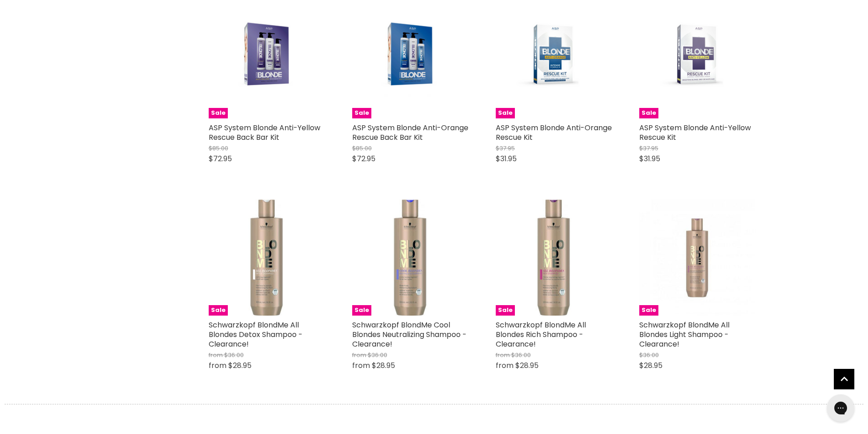 This screenshot has width=868, height=434. I want to click on a: Schwarzkopf BlondMe All Blondes Rich Shampoo - Clearance!, so click(541, 334).